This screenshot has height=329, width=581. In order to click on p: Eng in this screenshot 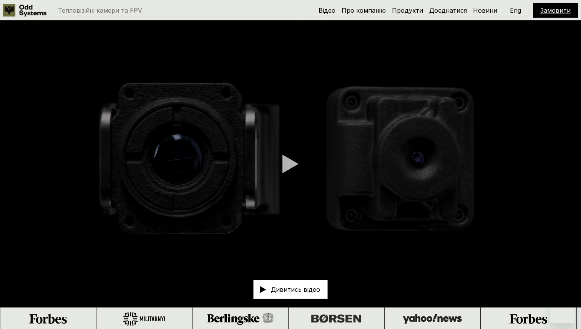, I will do `click(515, 10)`.